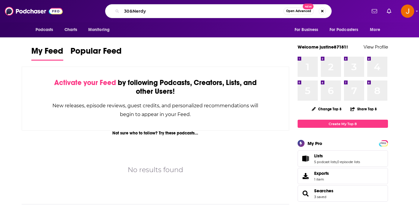  Describe the element at coordinates (375, 30) in the screenshot. I see `span: More` at that location.